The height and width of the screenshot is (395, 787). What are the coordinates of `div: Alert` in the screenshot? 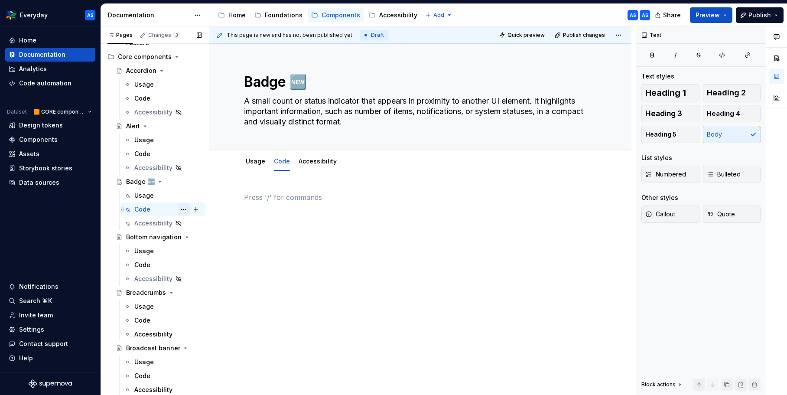 It's located at (133, 126).